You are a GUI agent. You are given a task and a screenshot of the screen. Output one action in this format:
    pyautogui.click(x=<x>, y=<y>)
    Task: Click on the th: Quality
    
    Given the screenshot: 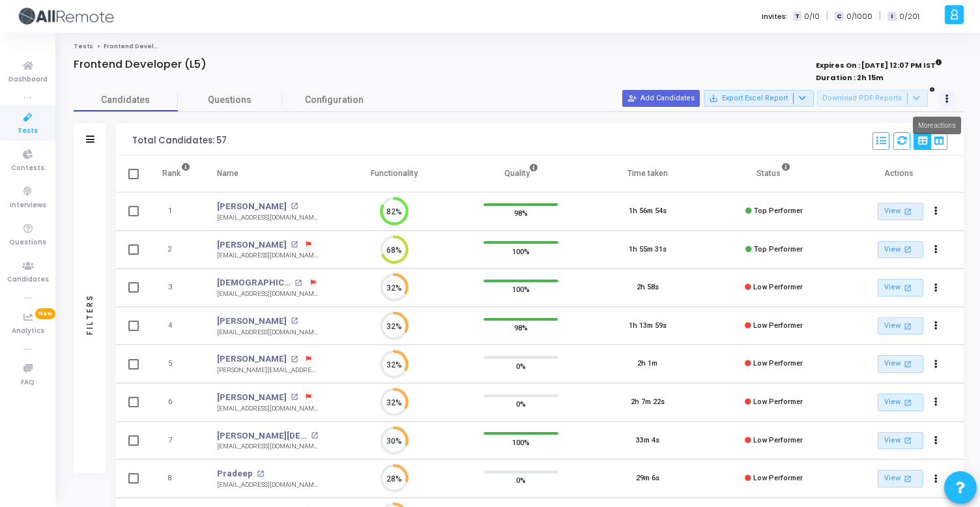 What is the action you would take?
    pyautogui.click(x=520, y=174)
    